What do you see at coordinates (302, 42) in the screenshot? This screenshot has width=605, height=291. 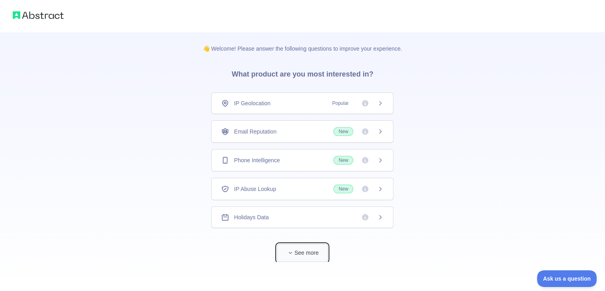 I see `p: 👋 Welcome! Please answer the following questions to improve your experience.` at bounding box center [302, 42].